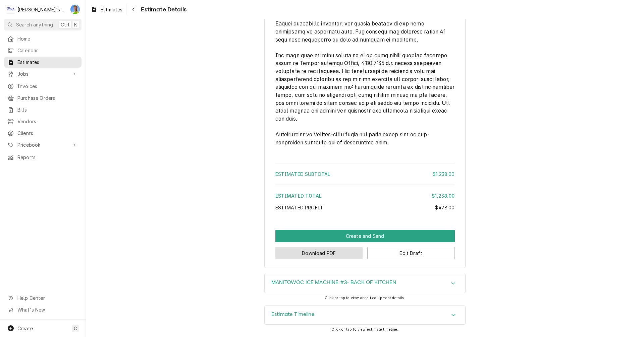  Describe the element at coordinates (42, 39) in the screenshot. I see `a: Home` at that location.